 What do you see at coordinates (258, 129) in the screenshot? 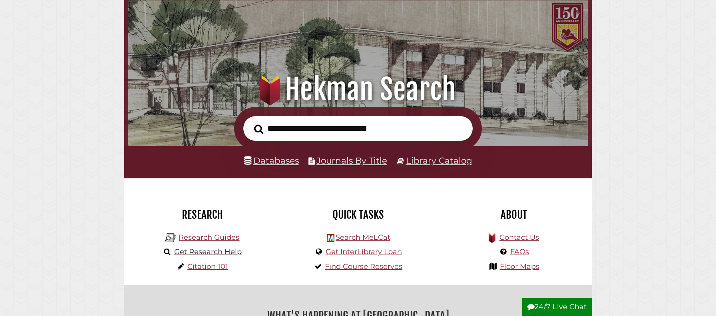
I see `i: Search` at bounding box center [258, 129].